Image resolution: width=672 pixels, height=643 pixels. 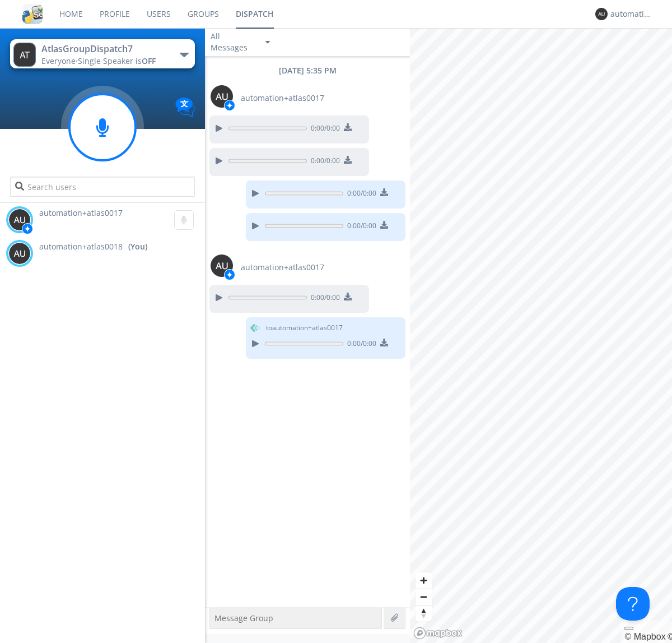 What do you see at coordinates (233, 42) in the screenshot?
I see `div: All Messages` at bounding box center [233, 42].